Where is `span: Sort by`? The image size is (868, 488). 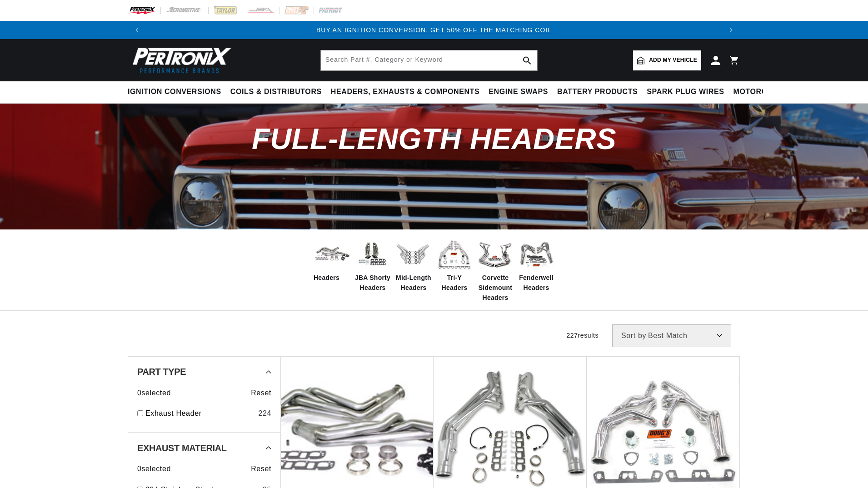 span: Sort by is located at coordinates (634, 336).